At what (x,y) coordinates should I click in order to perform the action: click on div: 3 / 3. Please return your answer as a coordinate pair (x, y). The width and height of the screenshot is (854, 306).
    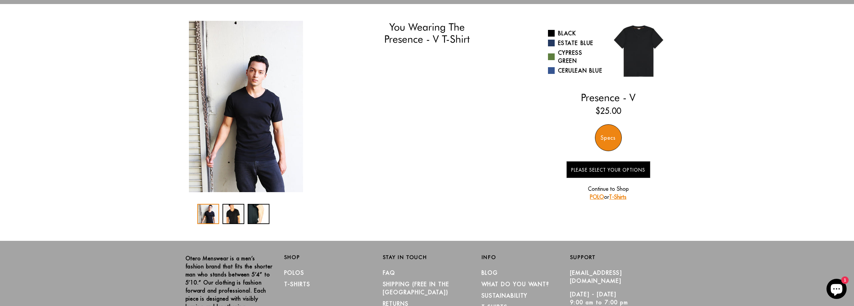
    Looking at the image, I should click on (258, 214).